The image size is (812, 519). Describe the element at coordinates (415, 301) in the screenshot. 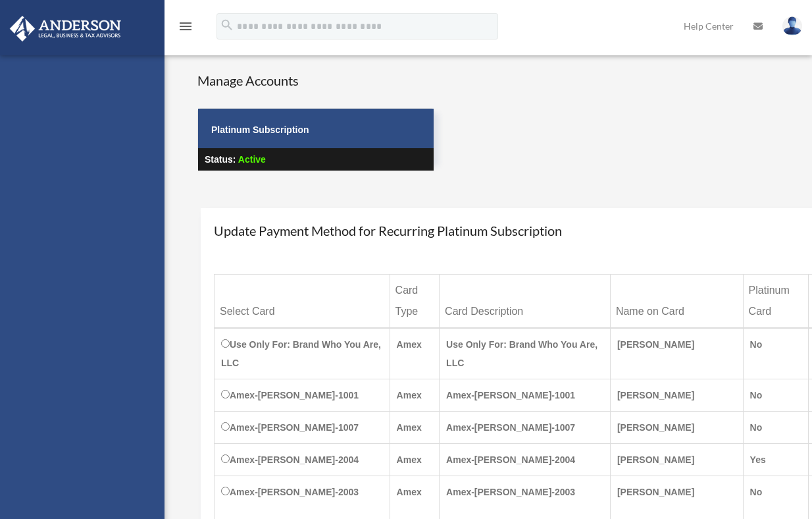

I see `th: Card Type` at that location.